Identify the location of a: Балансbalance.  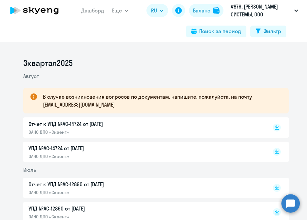
(206, 10).